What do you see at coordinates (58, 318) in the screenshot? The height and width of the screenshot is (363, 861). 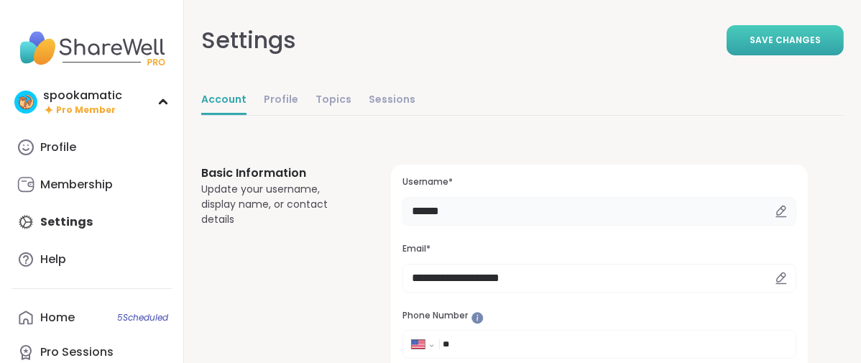 I see `div: Home` at bounding box center [58, 318].